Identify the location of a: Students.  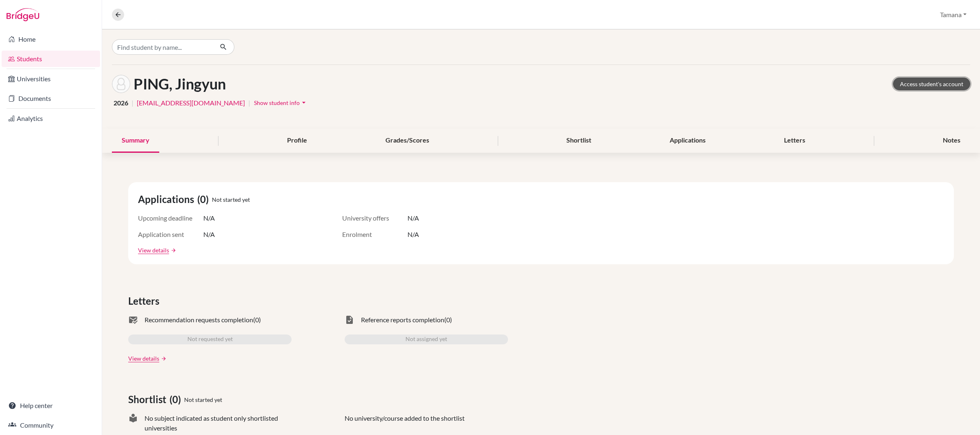
(51, 59).